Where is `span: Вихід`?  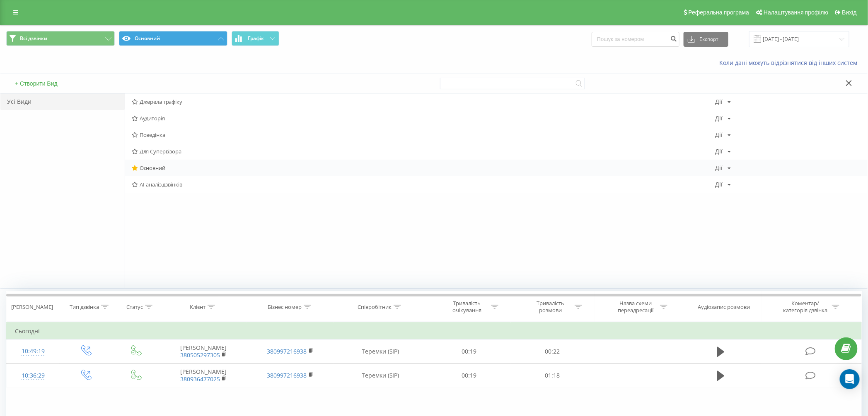 span: Вихід is located at coordinates (850, 13).